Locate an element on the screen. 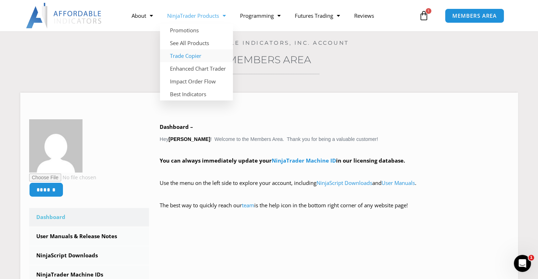 The width and height of the screenshot is (538, 279). a: Reviews is located at coordinates (364, 16).